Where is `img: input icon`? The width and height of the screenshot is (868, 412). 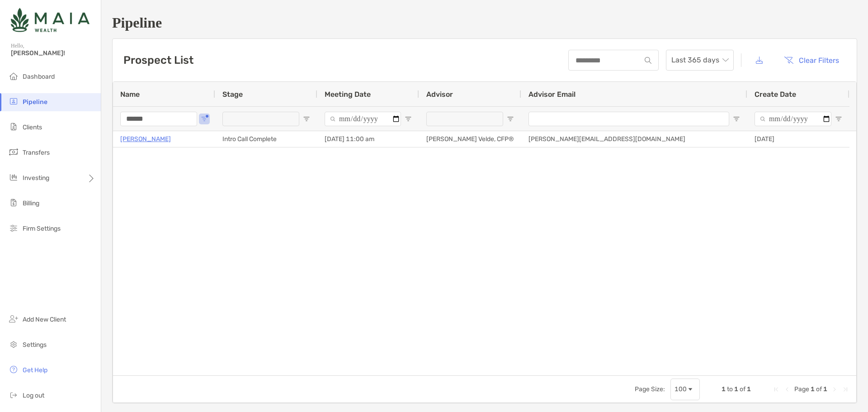
img: input icon is located at coordinates (648, 60).